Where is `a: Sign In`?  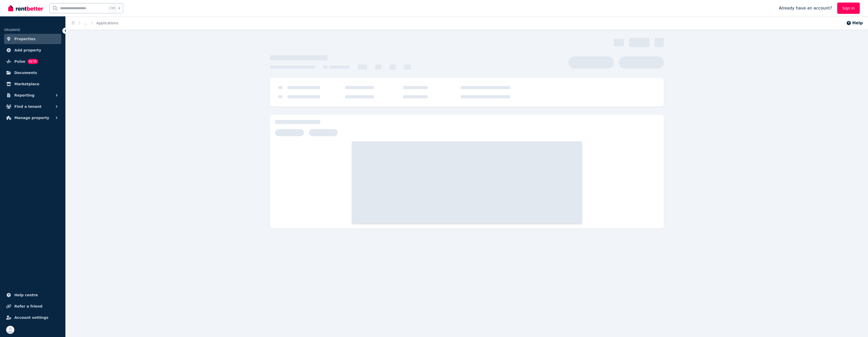
a: Sign In is located at coordinates (849, 8).